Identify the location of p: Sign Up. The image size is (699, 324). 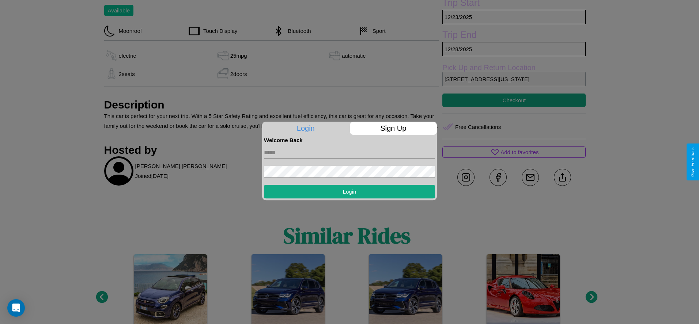
(393, 128).